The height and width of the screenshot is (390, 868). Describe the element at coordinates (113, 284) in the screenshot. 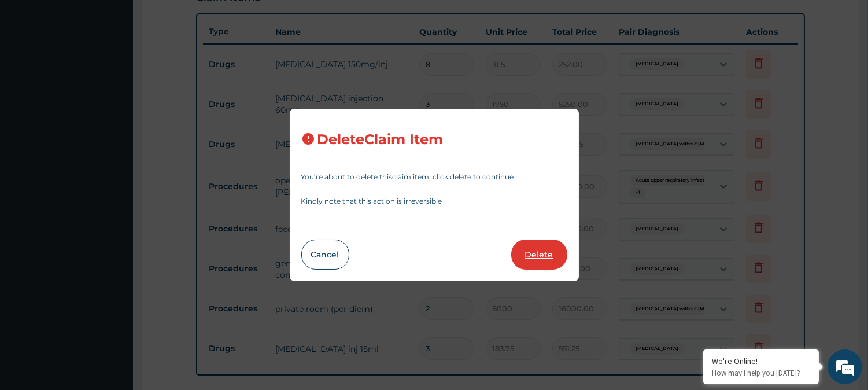

I see `textarea: Type your message and hit 'Enter'` at that location.